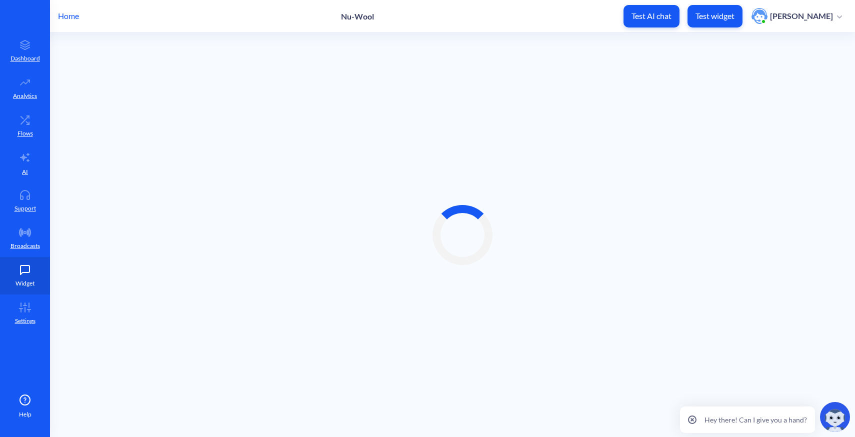 Image resolution: width=855 pixels, height=437 pixels. What do you see at coordinates (25, 284) in the screenshot?
I see `p: Widget` at bounding box center [25, 284].